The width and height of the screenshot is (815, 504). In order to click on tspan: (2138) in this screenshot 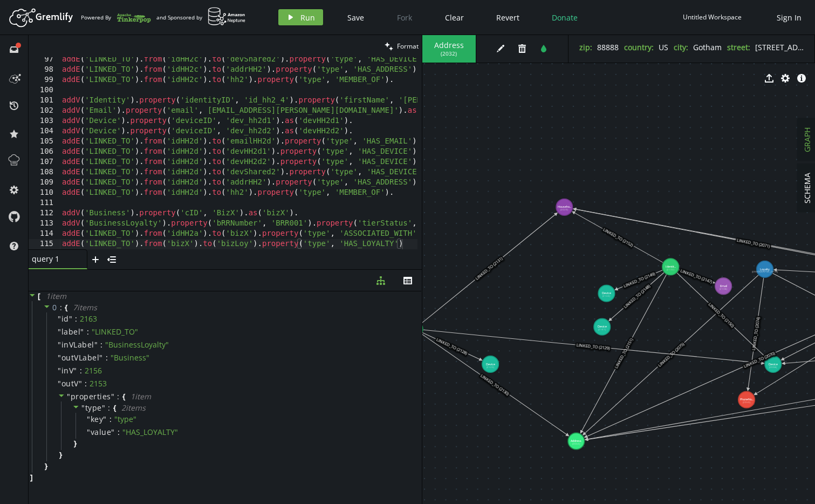, I will do `click(724, 288)`.